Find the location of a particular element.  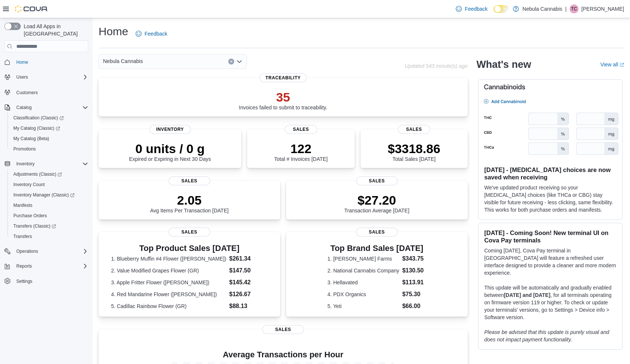

p: Updated 543 minute(s) ago is located at coordinates (436, 66).